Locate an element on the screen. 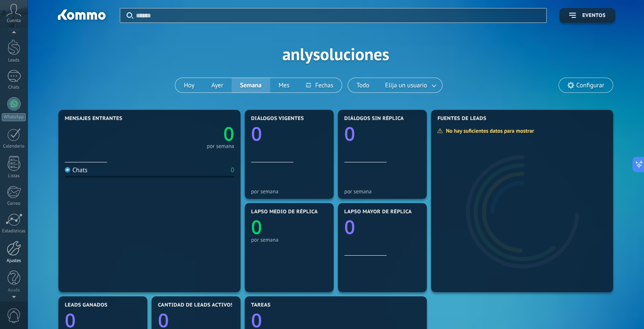 The image size is (644, 329). div: Ayuda is located at coordinates (14, 290).